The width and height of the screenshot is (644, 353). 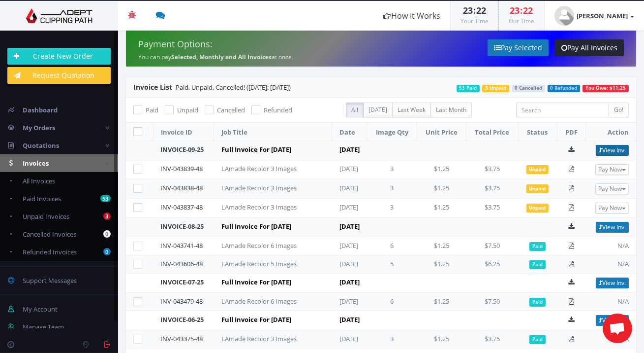 What do you see at coordinates (105, 198) in the screenshot?
I see `b: 53` at bounding box center [105, 198].